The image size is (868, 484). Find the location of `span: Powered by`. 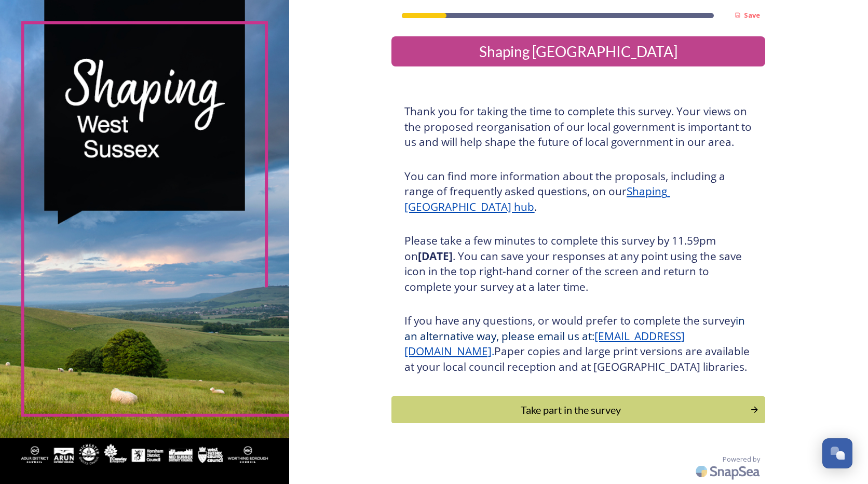

span: Powered by is located at coordinates (741, 459).